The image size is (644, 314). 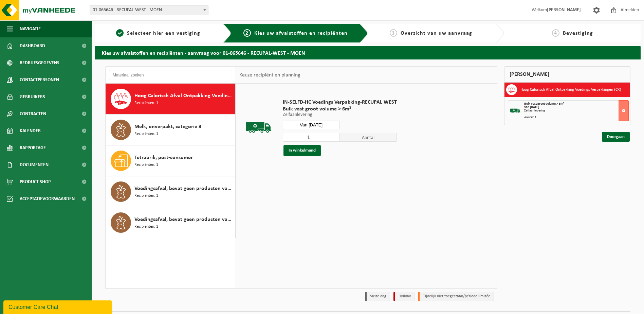 I want to click on span: Acceptatievoorwaarden, so click(x=47, y=199).